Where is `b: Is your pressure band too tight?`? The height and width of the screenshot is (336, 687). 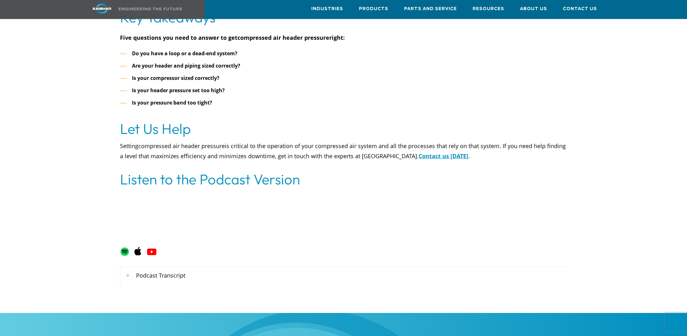 b: Is your pressure band too tight? is located at coordinates (172, 103).